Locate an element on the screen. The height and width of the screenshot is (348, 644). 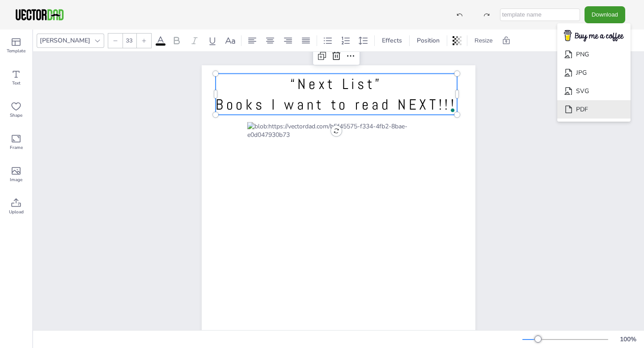
li: JPG is located at coordinates (594, 72).